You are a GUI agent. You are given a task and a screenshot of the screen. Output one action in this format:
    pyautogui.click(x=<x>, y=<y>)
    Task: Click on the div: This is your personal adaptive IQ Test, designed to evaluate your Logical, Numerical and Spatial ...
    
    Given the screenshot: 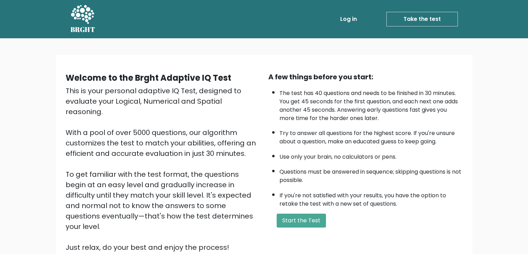 What is the action you would take?
    pyautogui.click(x=163, y=169)
    